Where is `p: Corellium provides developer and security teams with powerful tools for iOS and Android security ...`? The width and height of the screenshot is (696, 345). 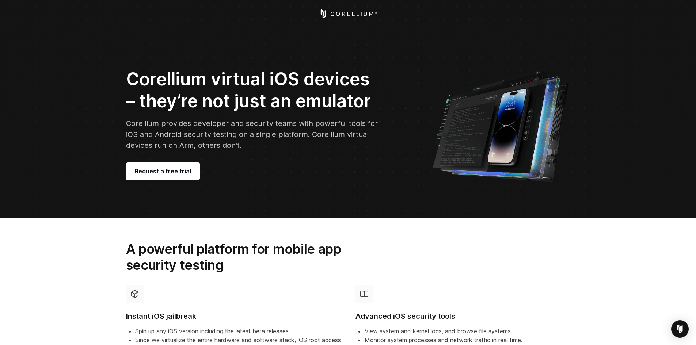 p: Corellium provides developer and security teams with powerful tools for iOS and Android security ... is located at coordinates (254, 134).